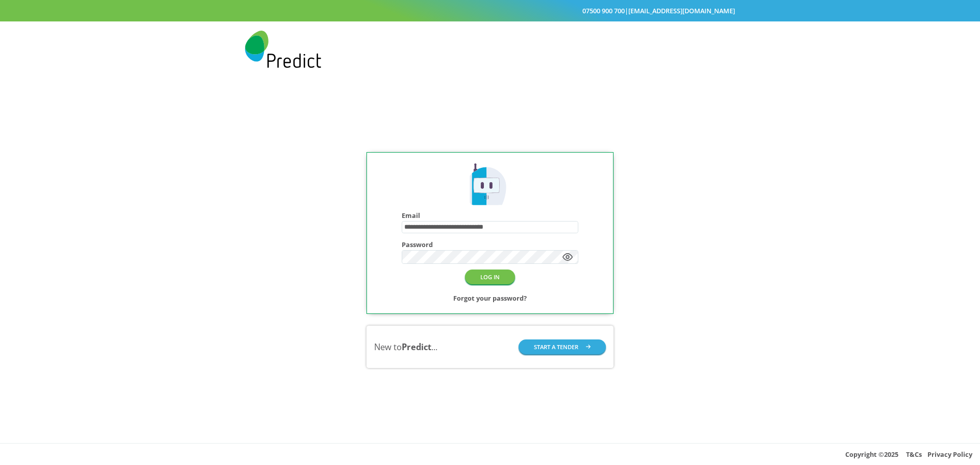 The width and height of the screenshot is (980, 465). I want to click on a: Privacy Policy, so click(950, 455).